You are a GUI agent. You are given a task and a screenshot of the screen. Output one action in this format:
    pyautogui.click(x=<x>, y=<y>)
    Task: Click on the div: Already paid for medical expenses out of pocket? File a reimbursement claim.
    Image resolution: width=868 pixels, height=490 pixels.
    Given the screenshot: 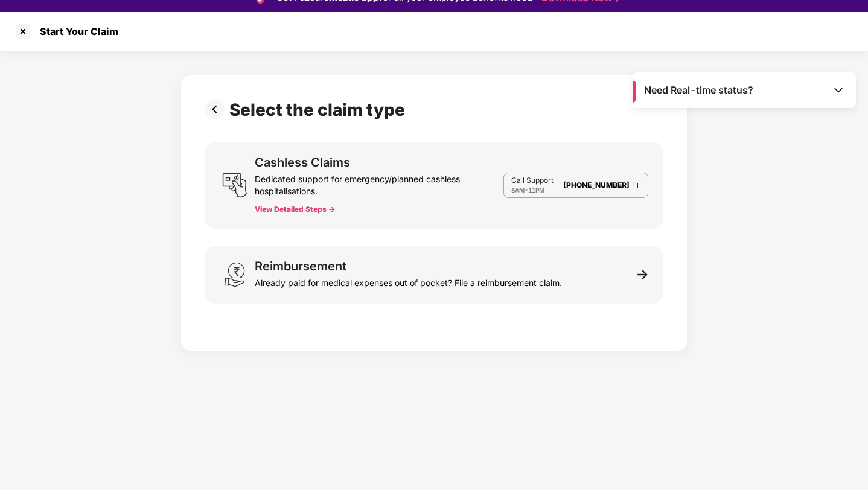 What is the action you would take?
    pyautogui.click(x=408, y=280)
    